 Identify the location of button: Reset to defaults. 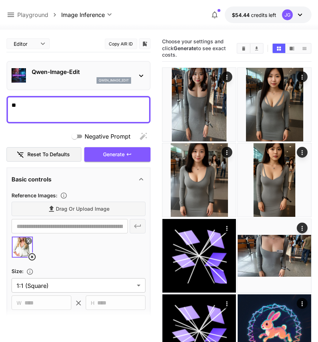
(44, 154).